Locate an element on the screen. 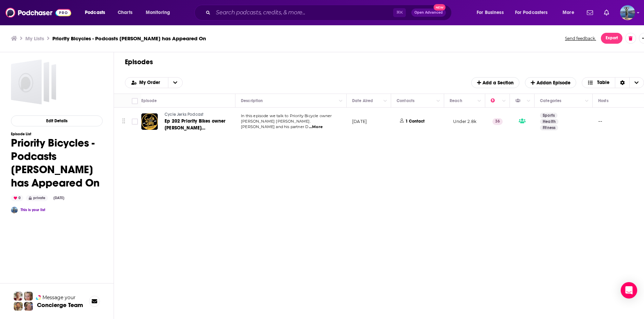 This screenshot has width=644, height=319. span: Logged in as matt44812 is located at coordinates (628, 13).